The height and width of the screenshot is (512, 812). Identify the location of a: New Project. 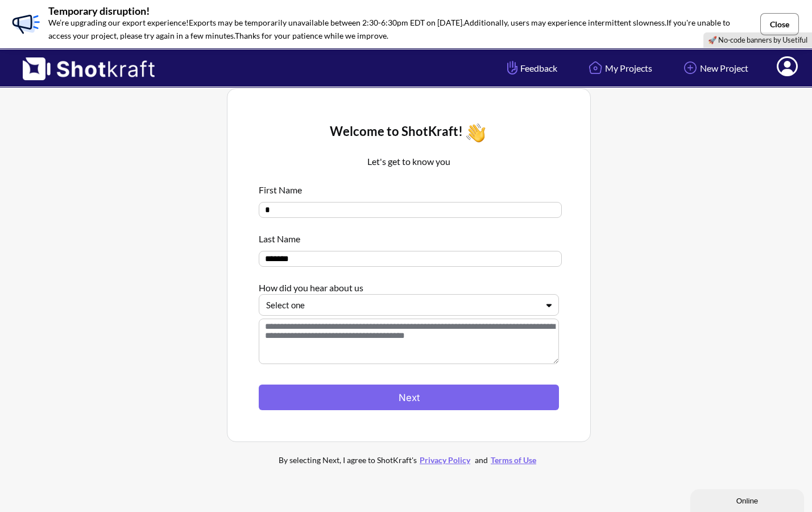
(714, 68).